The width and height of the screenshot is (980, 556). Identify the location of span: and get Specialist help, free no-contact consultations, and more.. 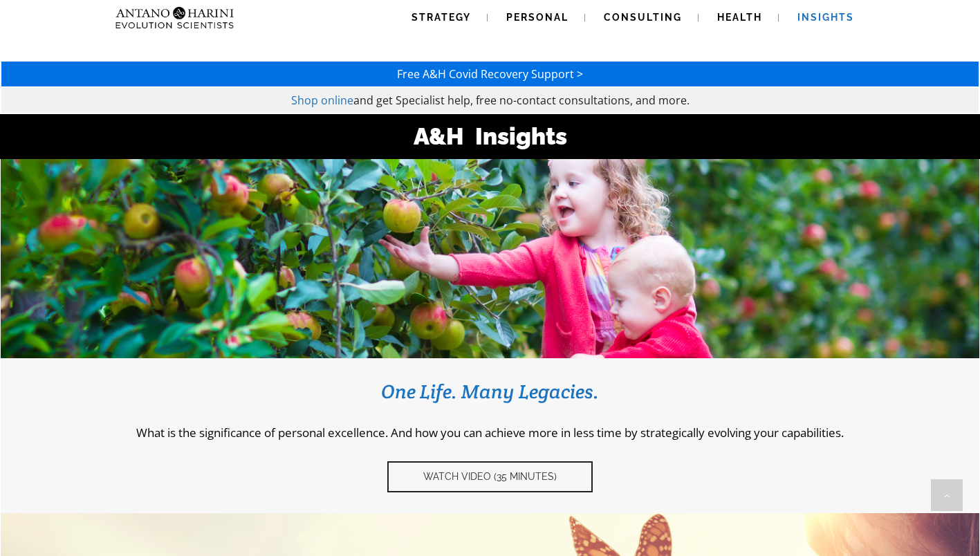
(522, 100).